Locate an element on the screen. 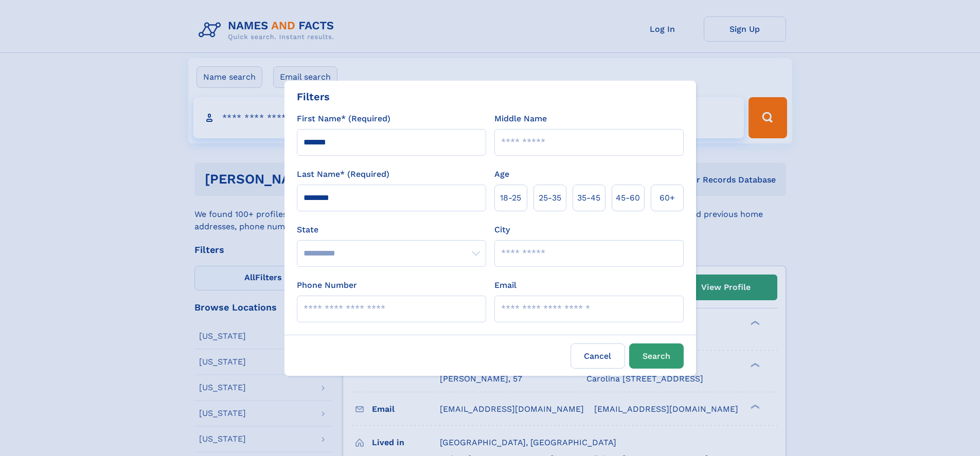  span: 25‑35 is located at coordinates (550, 198).